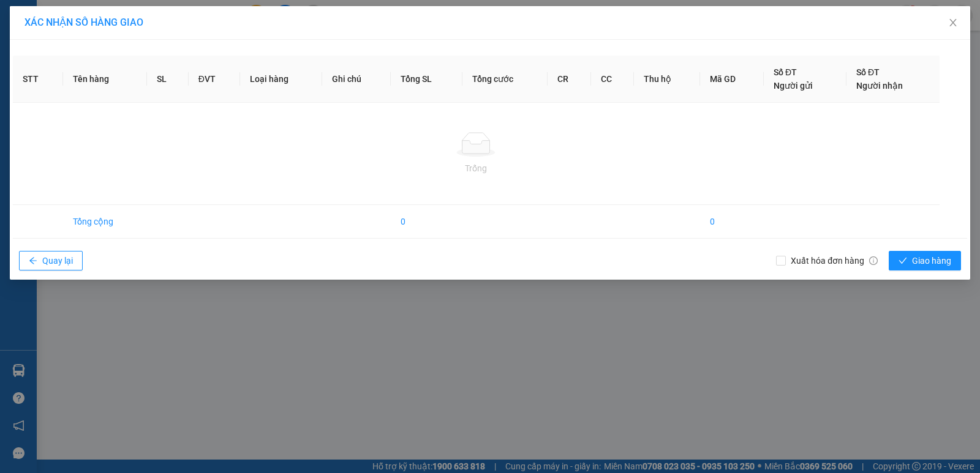 The image size is (980, 473). Describe the element at coordinates (732, 79) in the screenshot. I see `th: Mã GD` at that location.